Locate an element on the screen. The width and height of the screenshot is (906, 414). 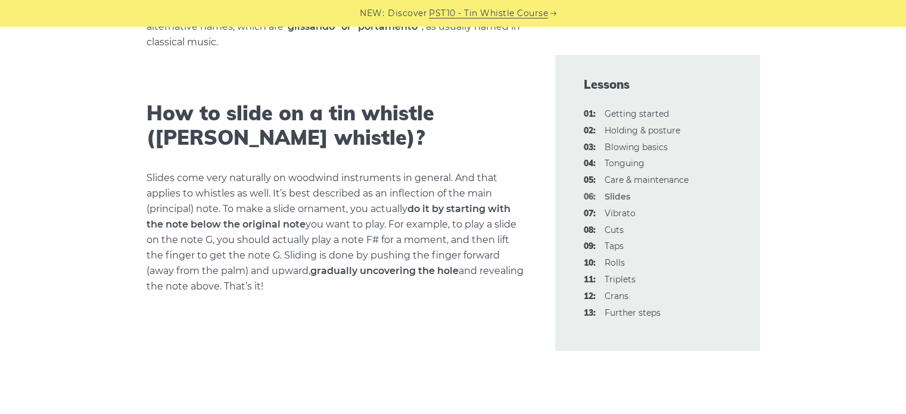
span: Lessons is located at coordinates (658, 85).